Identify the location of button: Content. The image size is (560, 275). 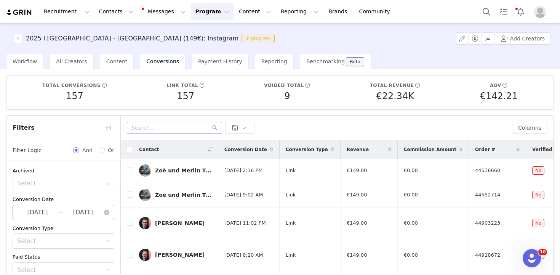
(255, 11).